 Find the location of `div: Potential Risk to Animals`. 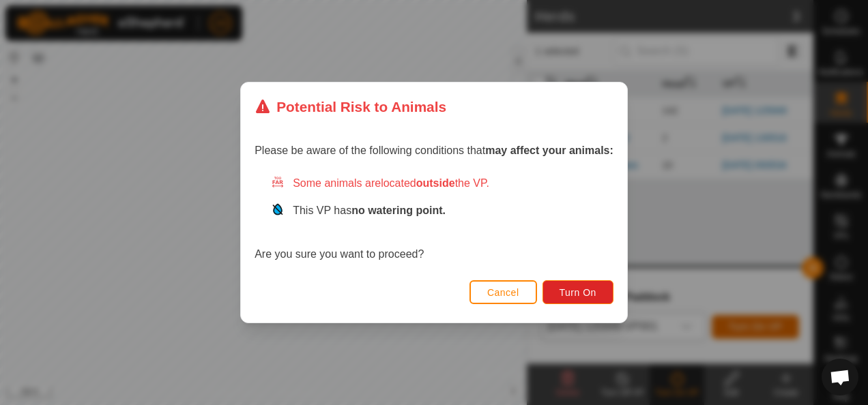

div: Potential Risk to Animals is located at coordinates (351, 107).